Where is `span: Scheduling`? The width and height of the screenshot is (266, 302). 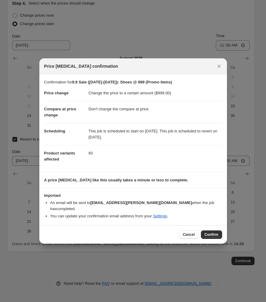 span: Scheduling is located at coordinates (55, 131).